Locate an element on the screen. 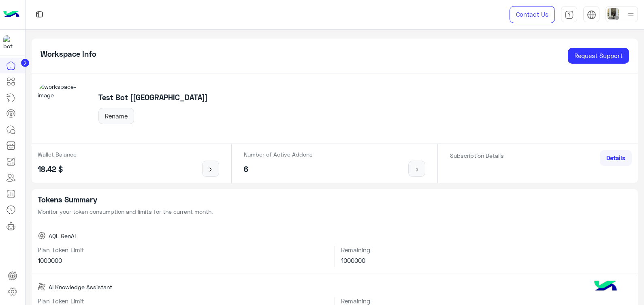 The width and height of the screenshot is (644, 305). a: tab is located at coordinates (569, 15).